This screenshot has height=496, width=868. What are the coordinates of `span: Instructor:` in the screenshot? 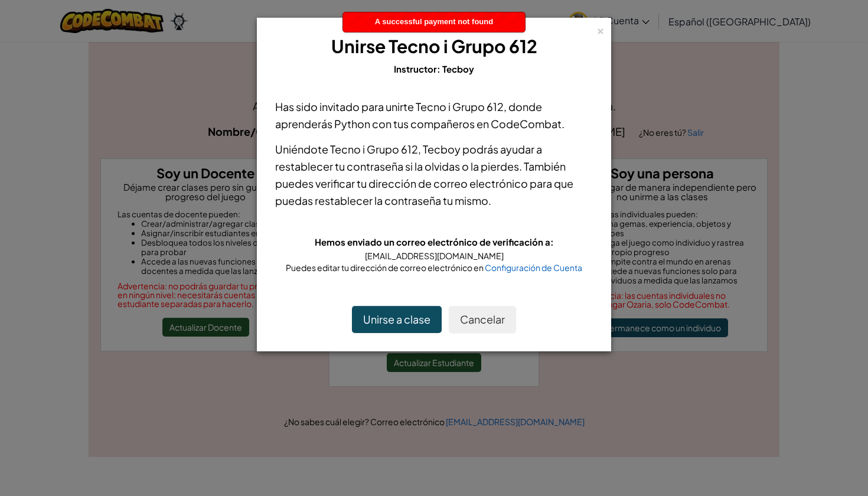 It's located at (418, 69).